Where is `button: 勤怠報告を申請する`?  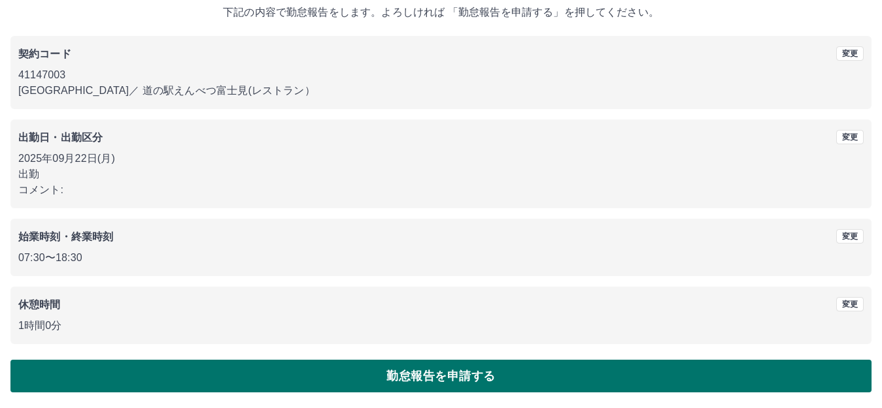 button: 勤怠報告を申請する is located at coordinates (440, 376).